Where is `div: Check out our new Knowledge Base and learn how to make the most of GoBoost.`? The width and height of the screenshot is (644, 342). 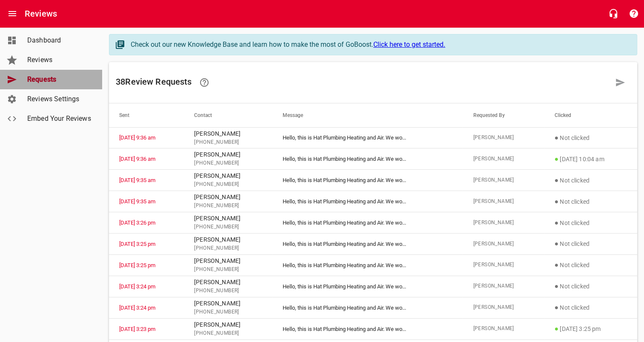 div: Check out our new Knowledge Base and learn how to make the most of GoBoost. is located at coordinates (379, 45).